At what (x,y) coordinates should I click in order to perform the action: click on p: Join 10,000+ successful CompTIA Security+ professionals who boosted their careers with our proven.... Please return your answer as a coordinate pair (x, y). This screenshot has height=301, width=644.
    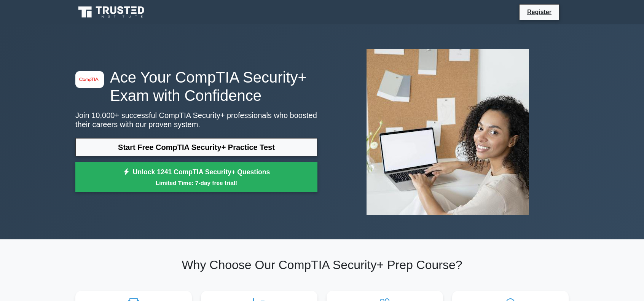
    Looking at the image, I should click on (196, 120).